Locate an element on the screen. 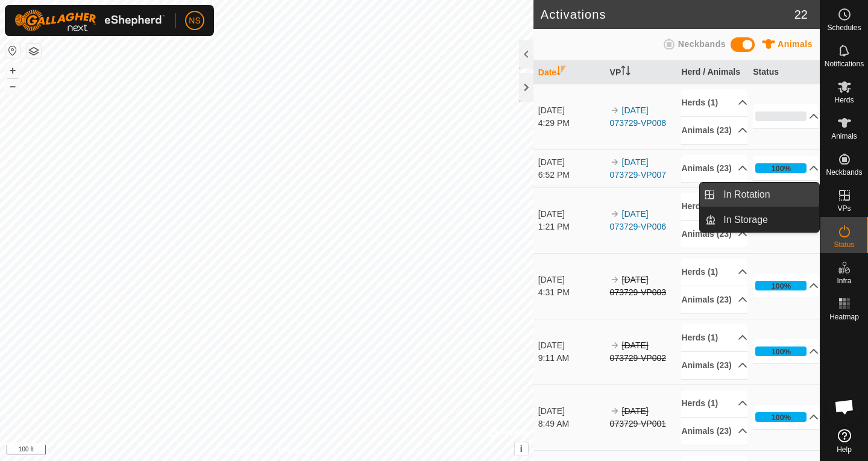 This screenshot has width=868, height=461. div: 0% is located at coordinates (781, 116).